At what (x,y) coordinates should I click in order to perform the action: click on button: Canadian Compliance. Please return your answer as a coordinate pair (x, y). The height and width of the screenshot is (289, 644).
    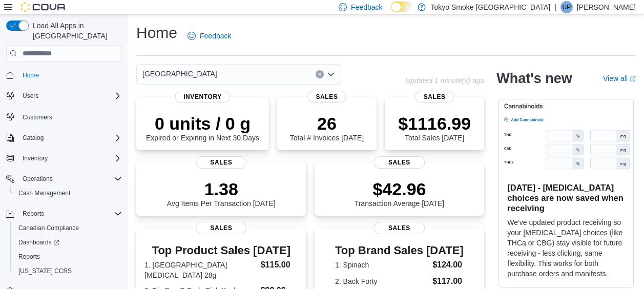
    Looking at the image, I should click on (68, 228).